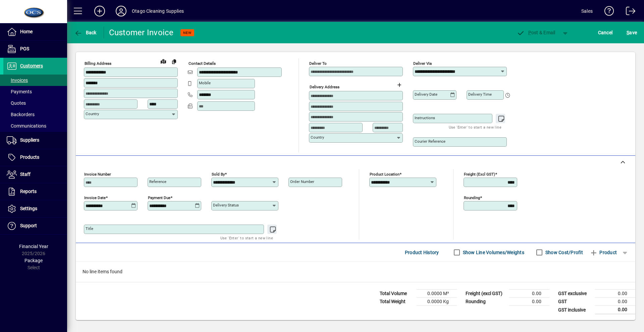 Image resolution: width=644 pixels, height=332 pixels. What do you see at coordinates (605, 32) in the screenshot?
I see `button: Cancel` at bounding box center [605, 32].